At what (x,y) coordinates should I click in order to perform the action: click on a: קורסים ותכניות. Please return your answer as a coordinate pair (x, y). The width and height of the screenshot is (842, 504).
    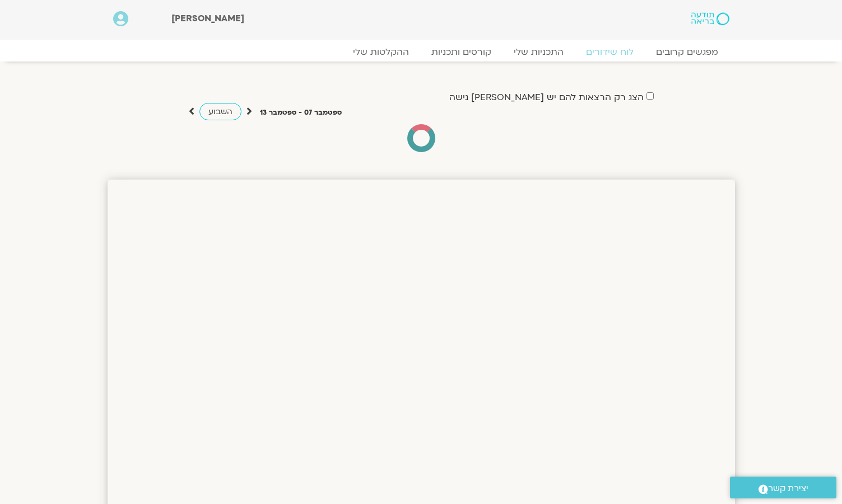
    Looking at the image, I should click on (461, 52).